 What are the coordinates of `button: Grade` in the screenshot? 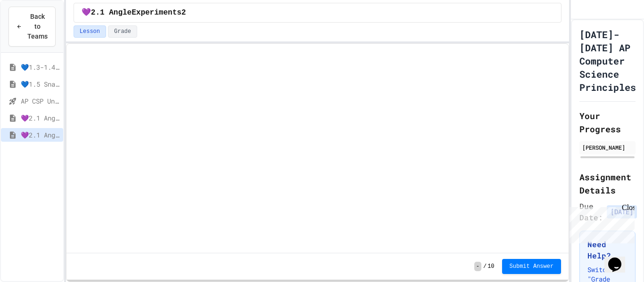 It's located at (123, 31).